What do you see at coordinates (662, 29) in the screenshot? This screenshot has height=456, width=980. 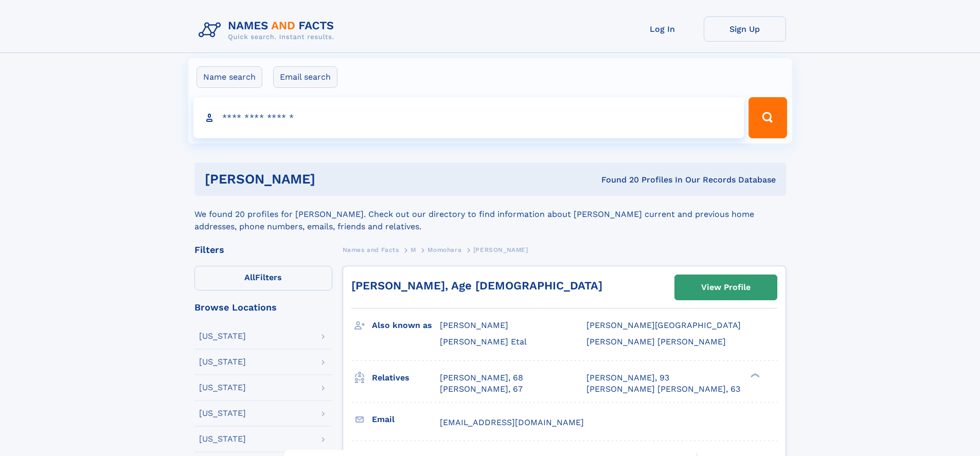 I see `a: Log In` at bounding box center [662, 29].